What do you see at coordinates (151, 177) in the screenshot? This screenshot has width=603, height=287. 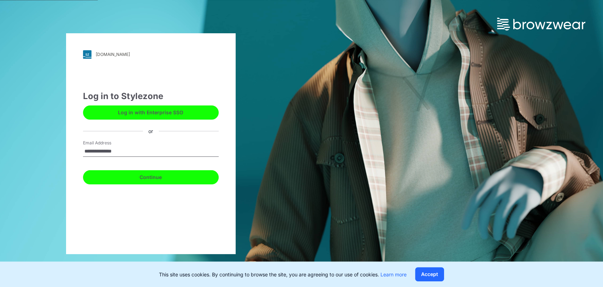 I see `button: Continue` at bounding box center [151, 177].